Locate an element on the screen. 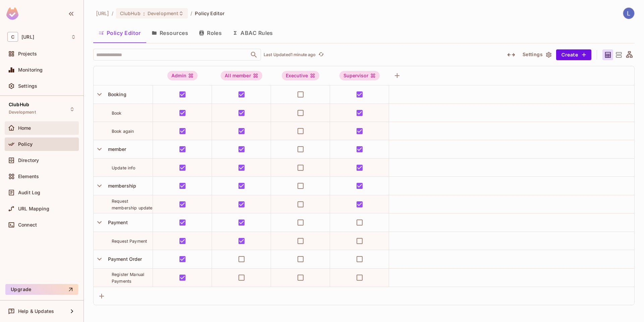 Image resolution: width=644 pixels, height=322 pixels. span: Help & Updates is located at coordinates (36, 311).